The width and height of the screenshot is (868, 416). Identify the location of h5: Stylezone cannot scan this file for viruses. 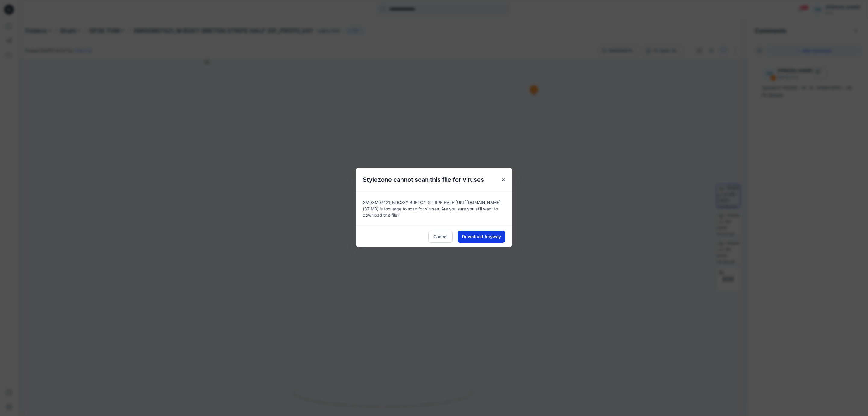
(423, 179).